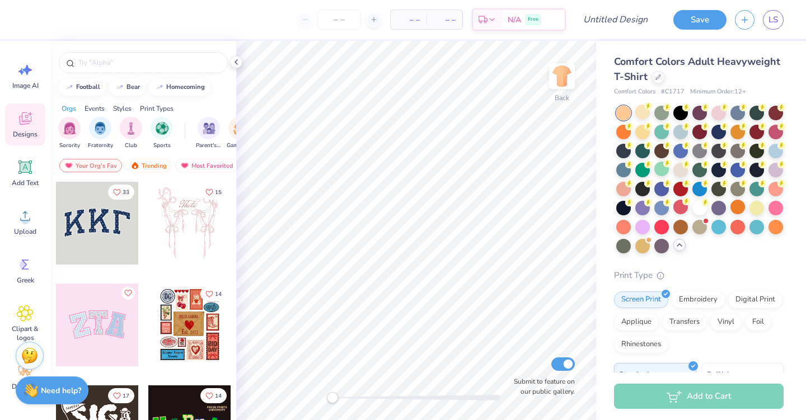 The height and width of the screenshot is (420, 806). What do you see at coordinates (698, 300) in the screenshot?
I see `div: Embroidery` at bounding box center [698, 300].